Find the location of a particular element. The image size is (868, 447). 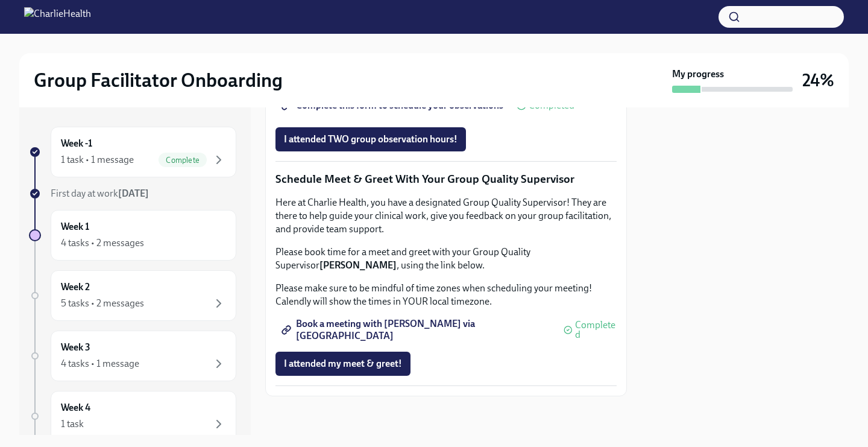

span: I attended my meet & greet! is located at coordinates (343, 363).